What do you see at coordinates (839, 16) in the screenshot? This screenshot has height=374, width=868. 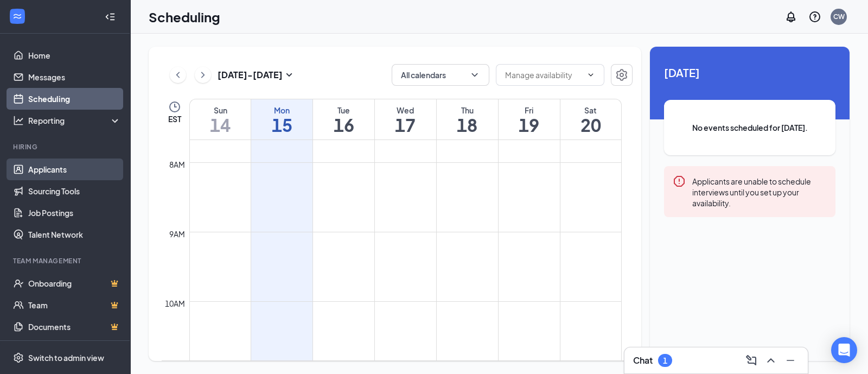 I see `div: CW` at bounding box center [839, 16].